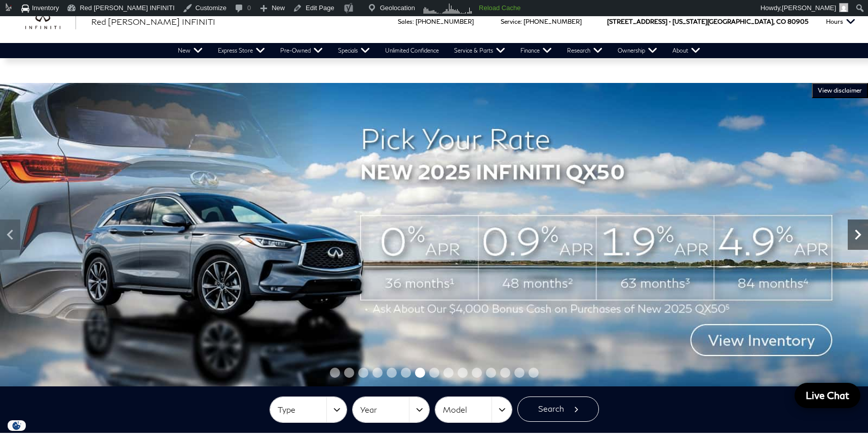 The image size is (868, 441). What do you see at coordinates (686, 51) in the screenshot?
I see `a: About` at bounding box center [686, 51].